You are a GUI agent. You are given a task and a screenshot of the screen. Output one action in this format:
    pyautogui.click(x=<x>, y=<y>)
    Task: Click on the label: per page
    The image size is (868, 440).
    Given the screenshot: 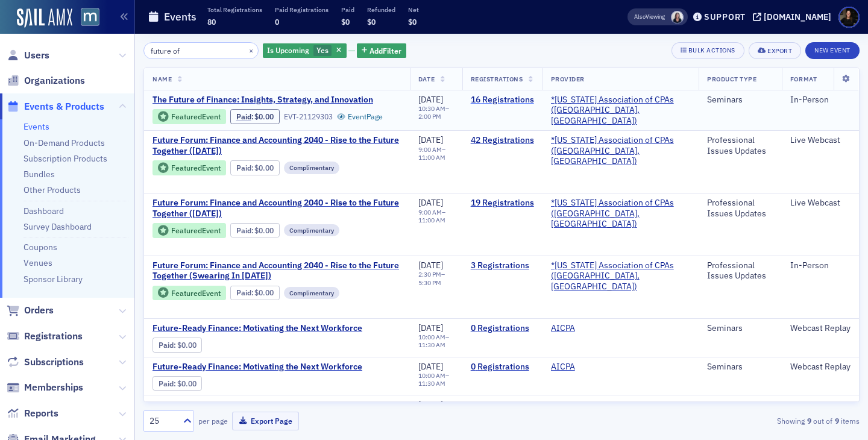 What is the action you would take?
    pyautogui.click(x=213, y=421)
    